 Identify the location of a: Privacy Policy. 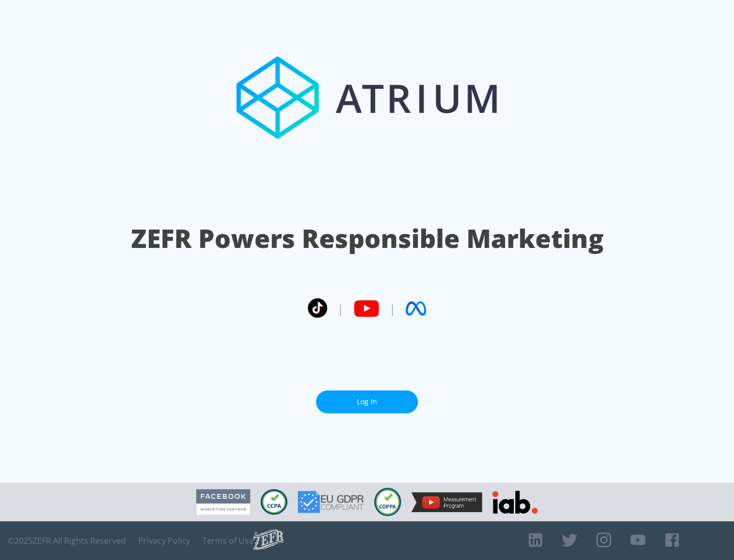
(164, 541).